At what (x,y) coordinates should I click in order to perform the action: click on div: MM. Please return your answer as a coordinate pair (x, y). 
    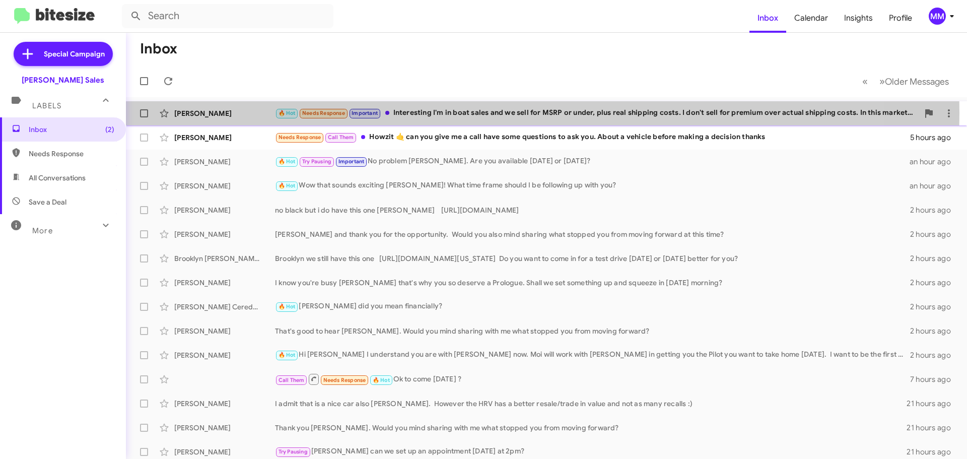
    Looking at the image, I should click on (937, 16).